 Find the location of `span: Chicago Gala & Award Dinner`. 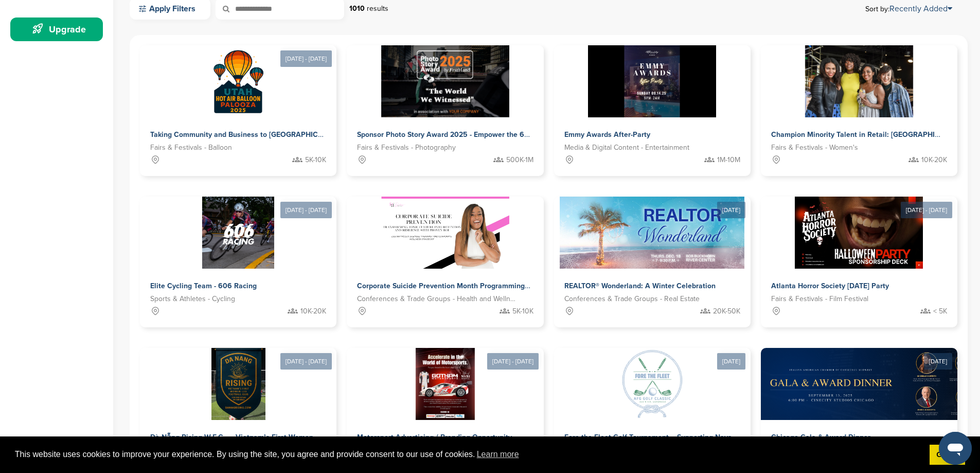

span: Chicago Gala & Award Dinner is located at coordinates (820, 437).